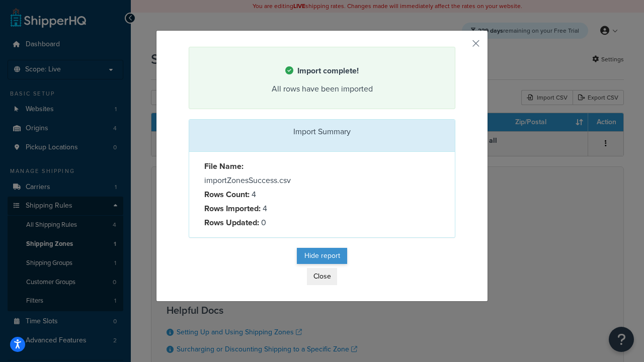 This screenshot has height=362, width=644. I want to click on strong: Rows Count:, so click(227, 194).